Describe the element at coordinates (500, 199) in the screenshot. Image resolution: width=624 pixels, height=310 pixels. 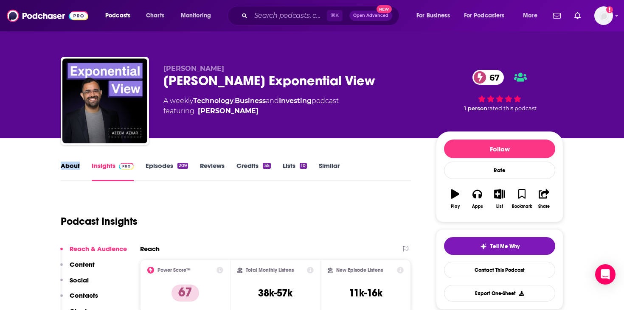
I see `button: List` at that location.